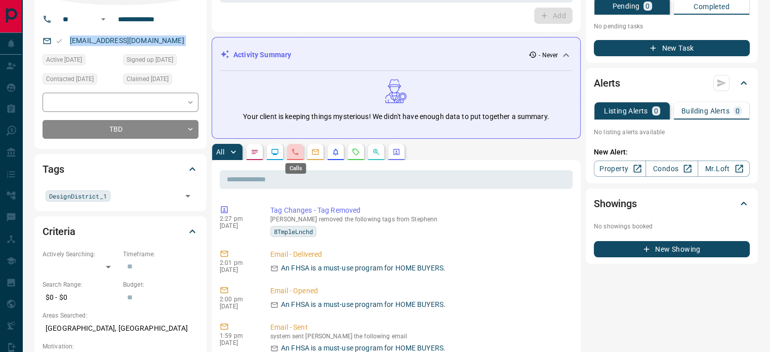  Describe the element at coordinates (396, 55) in the screenshot. I see `div: Activity Summary- Never` at that location.